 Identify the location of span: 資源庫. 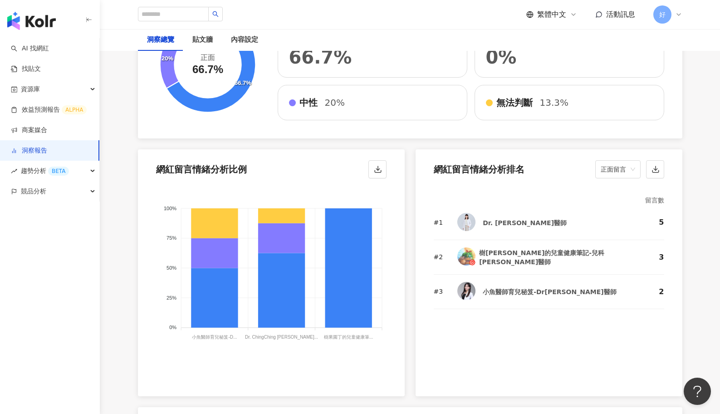
(30, 89).